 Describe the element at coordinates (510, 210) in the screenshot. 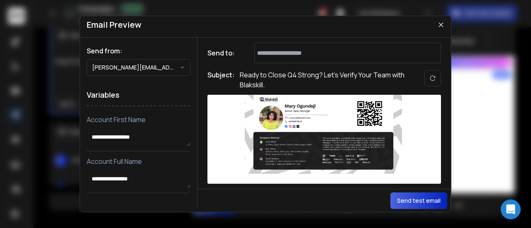

I see `div: Open Intercom Messenger` at that location.